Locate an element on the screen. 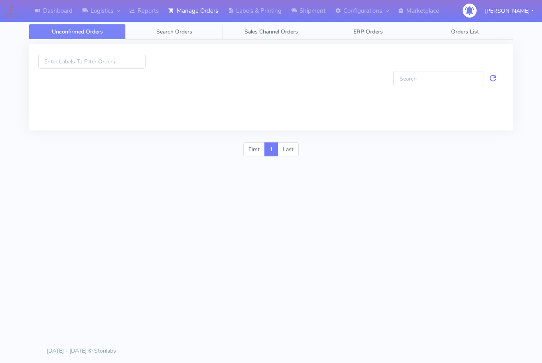 The image size is (542, 363). span: ERP Orders is located at coordinates (368, 32).